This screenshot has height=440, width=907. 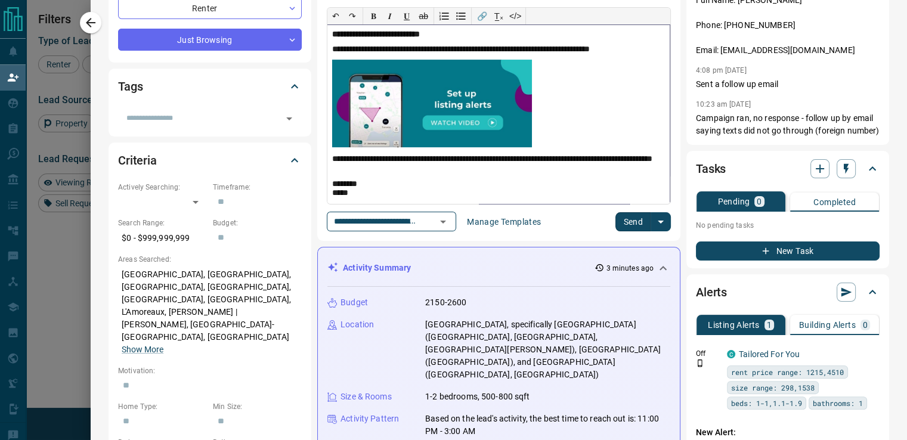 I want to click on p: Location, so click(x=357, y=324).